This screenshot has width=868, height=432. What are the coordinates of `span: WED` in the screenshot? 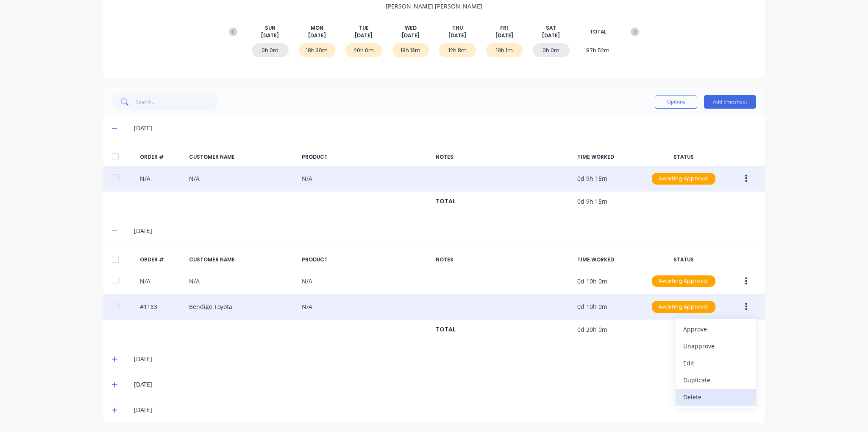 It's located at (411, 28).